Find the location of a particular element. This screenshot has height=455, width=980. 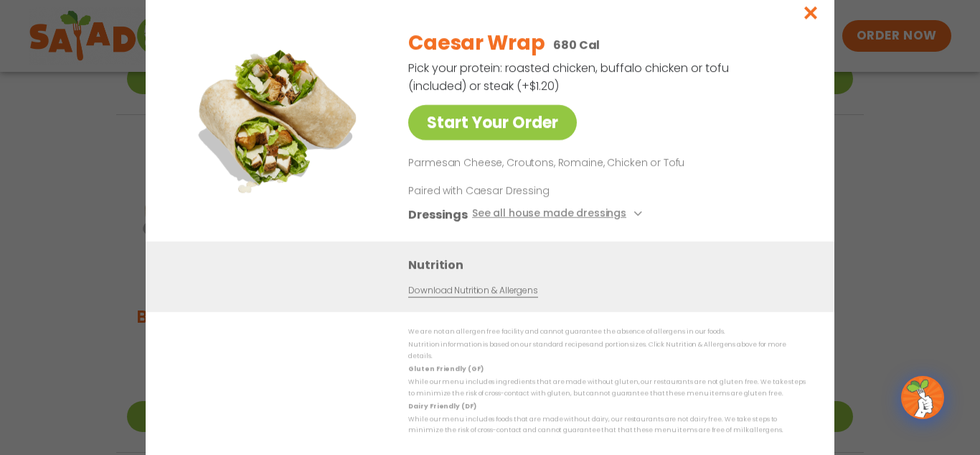

img: wpChatIcon is located at coordinates (923, 397).